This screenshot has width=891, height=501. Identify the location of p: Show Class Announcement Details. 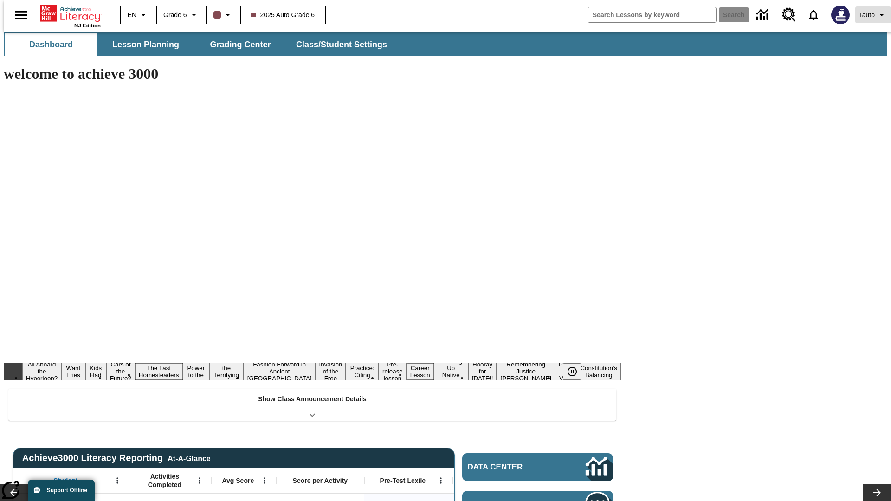
(312, 399).